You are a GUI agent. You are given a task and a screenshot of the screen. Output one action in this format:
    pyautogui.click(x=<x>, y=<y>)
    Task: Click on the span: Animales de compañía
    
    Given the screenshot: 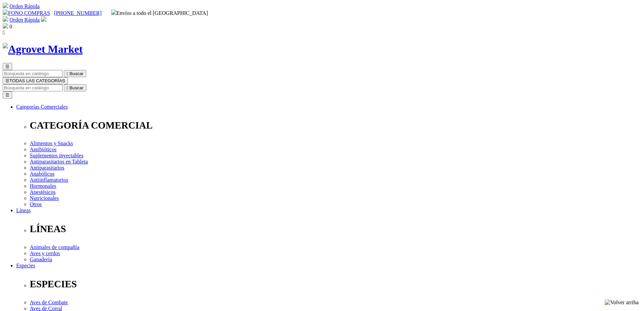 What is the action you would take?
    pyautogui.click(x=55, y=247)
    